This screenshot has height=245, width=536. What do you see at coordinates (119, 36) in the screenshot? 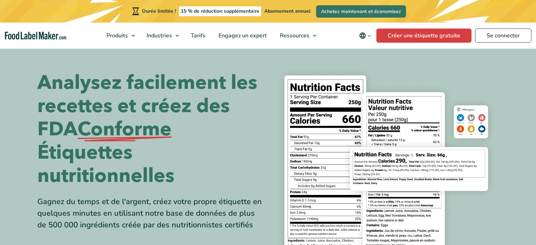
I see `a: Produits` at bounding box center [119, 36].